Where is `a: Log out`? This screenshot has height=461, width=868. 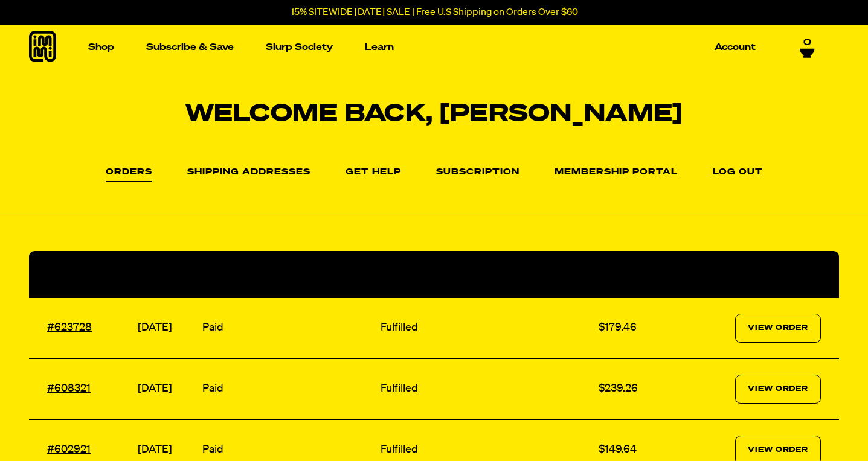
a: Log out is located at coordinates (737, 173).